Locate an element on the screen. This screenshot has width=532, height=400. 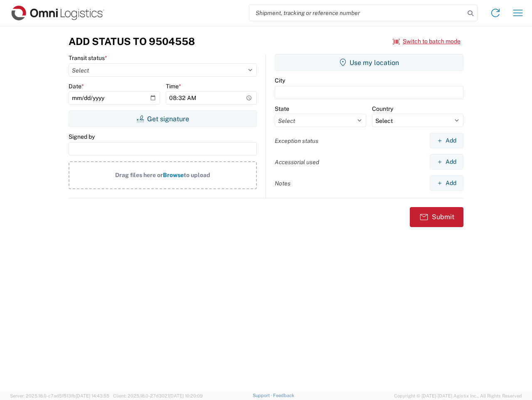
label: State is located at coordinates (282, 109).